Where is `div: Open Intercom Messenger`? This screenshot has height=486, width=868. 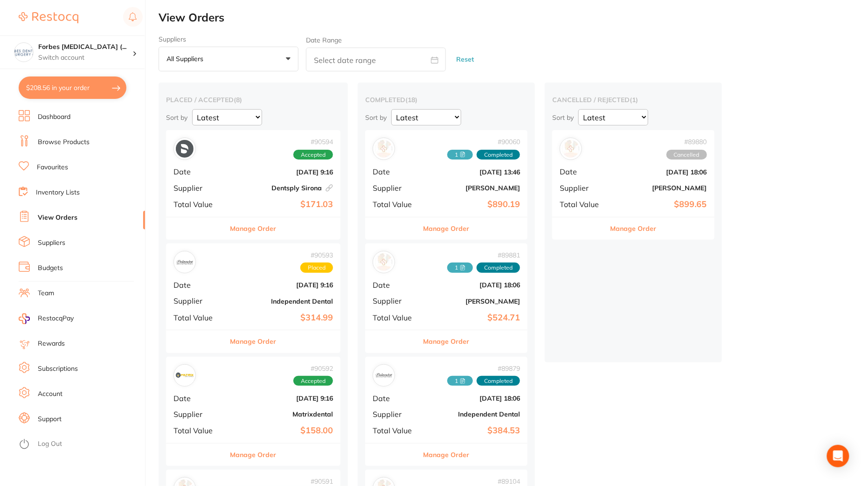 div: Open Intercom Messenger is located at coordinates (838, 456).